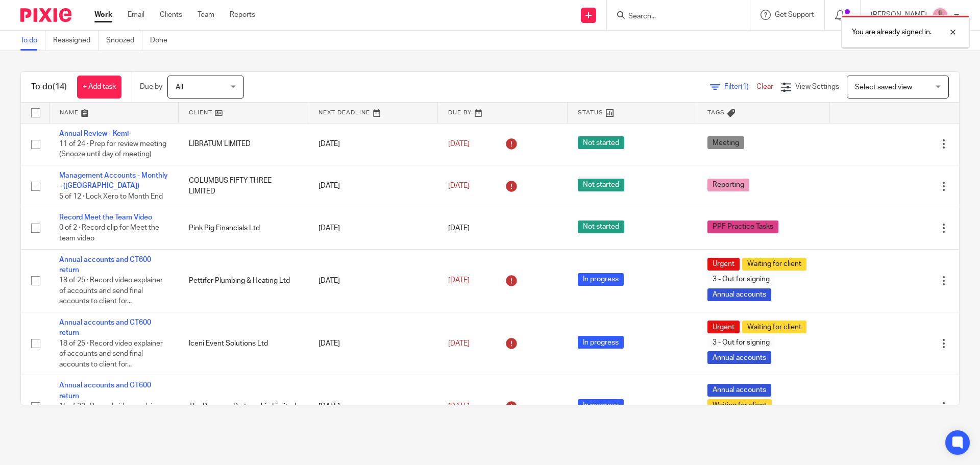  I want to click on td: The Progress Partnership Limited, so click(243, 406).